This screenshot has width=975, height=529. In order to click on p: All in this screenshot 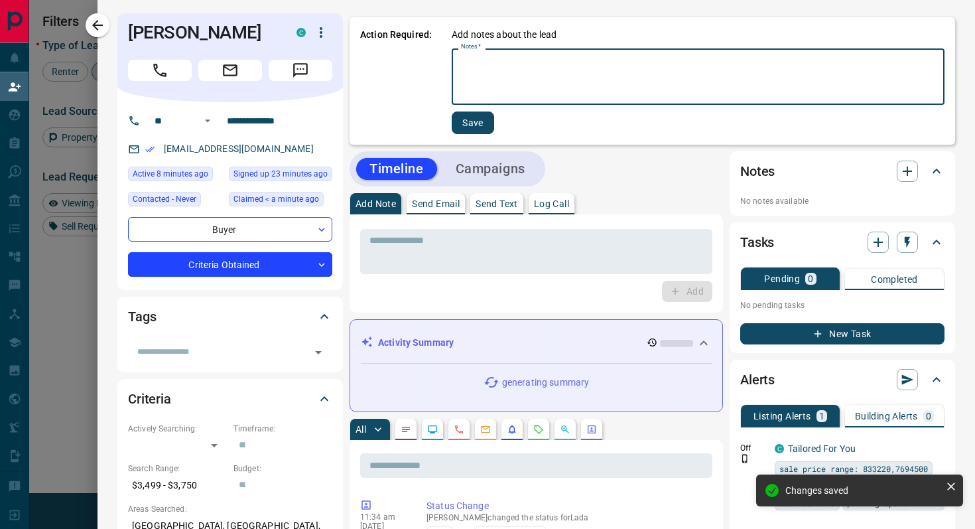, I will do `click(361, 429)`.